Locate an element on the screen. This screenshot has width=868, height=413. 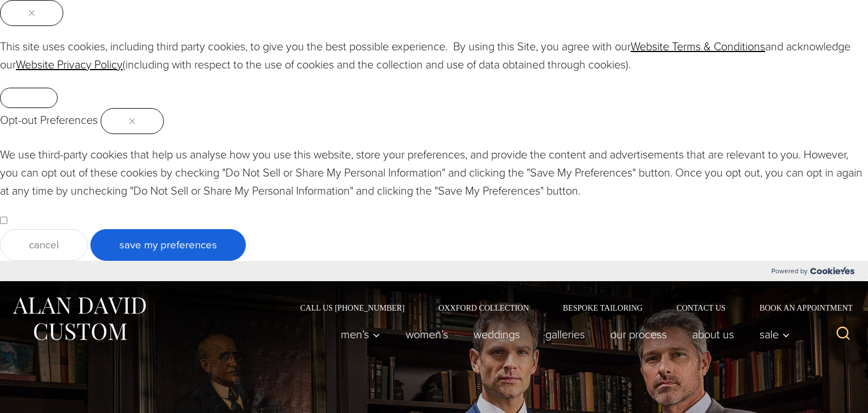
button: View Search Form is located at coordinates (843, 334).